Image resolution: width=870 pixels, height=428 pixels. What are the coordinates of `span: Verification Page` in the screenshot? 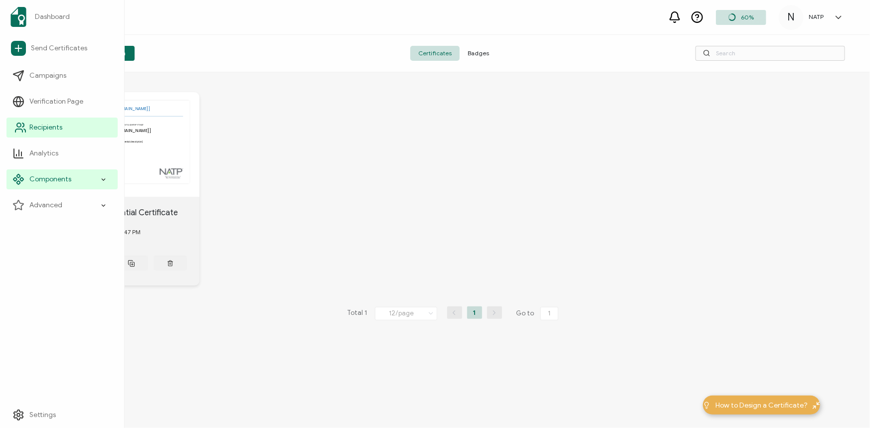 It's located at (56, 102).